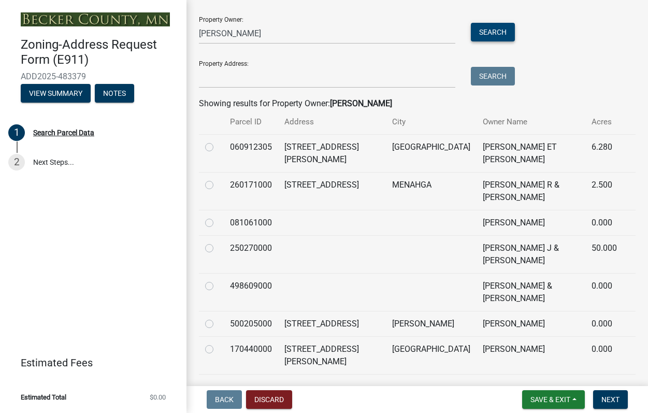 Image resolution: width=648 pixels, height=413 pixels. Describe the element at coordinates (604, 191) in the screenshot. I see `td: 2.500` at that location.